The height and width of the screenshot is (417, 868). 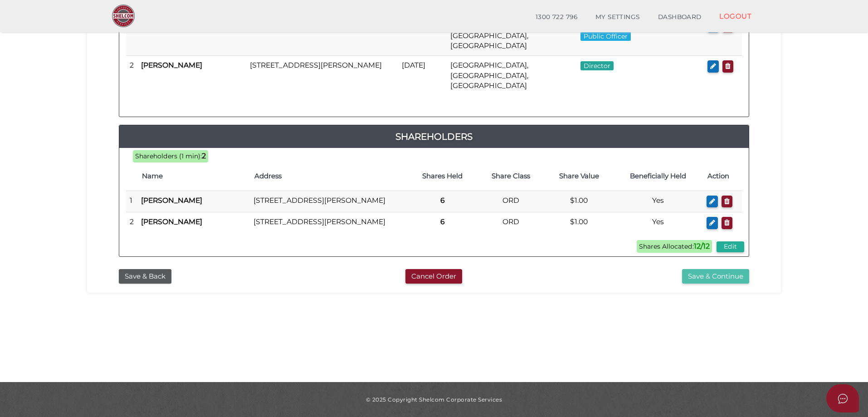 What do you see at coordinates (434, 399) in the screenshot?
I see `div: © 2025 Copyright Shelcom Corporate Services` at bounding box center [434, 399].